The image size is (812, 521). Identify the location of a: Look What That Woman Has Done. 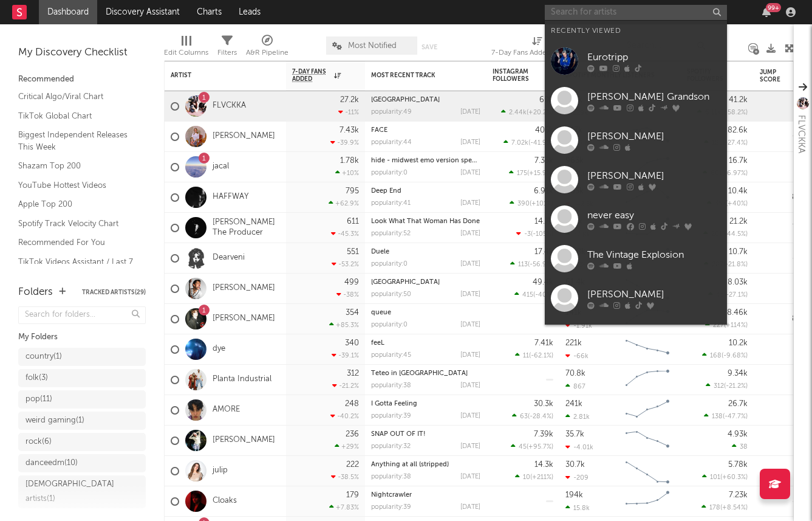
(425, 221).